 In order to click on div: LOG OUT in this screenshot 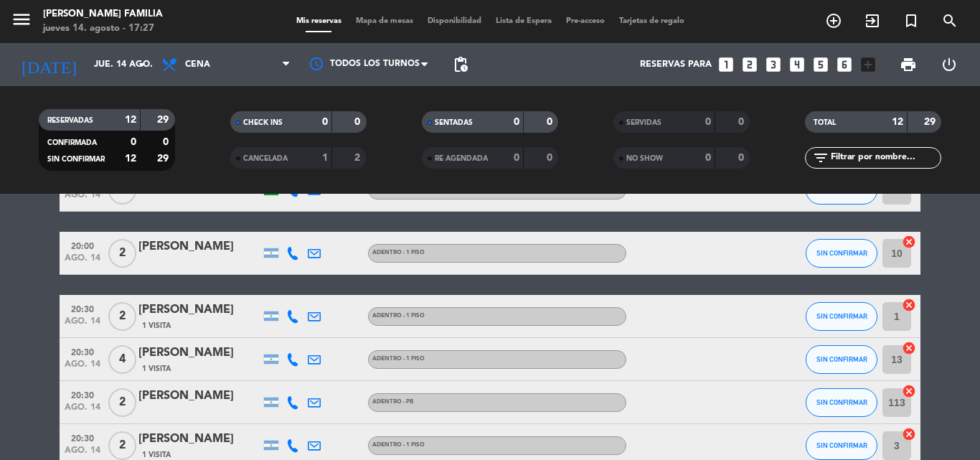, I will do `click(948, 64)`.